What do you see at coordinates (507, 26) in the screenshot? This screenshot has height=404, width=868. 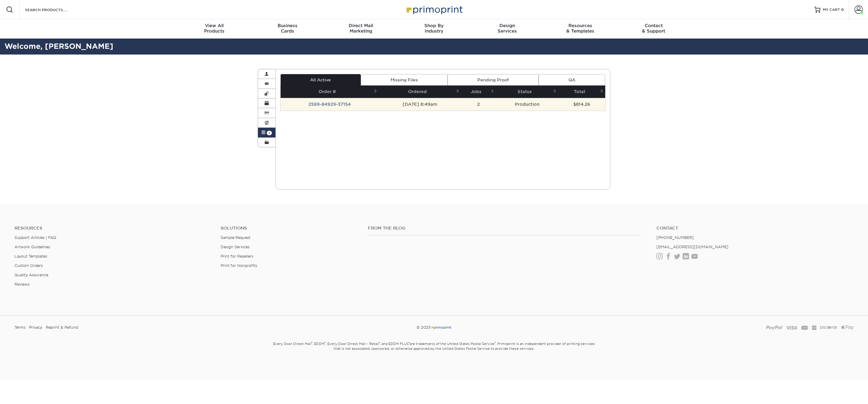 I see `span: Design` at bounding box center [507, 26].